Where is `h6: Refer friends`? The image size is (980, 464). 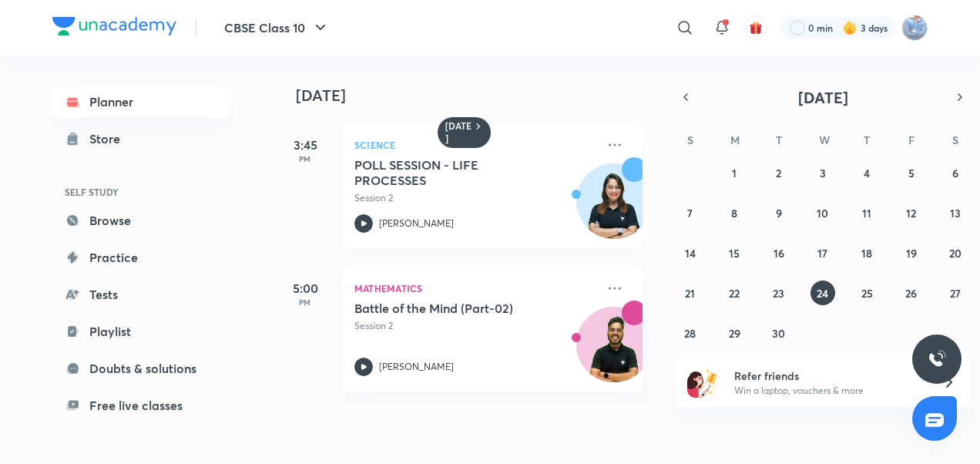
h6: Refer friends is located at coordinates (829, 375).